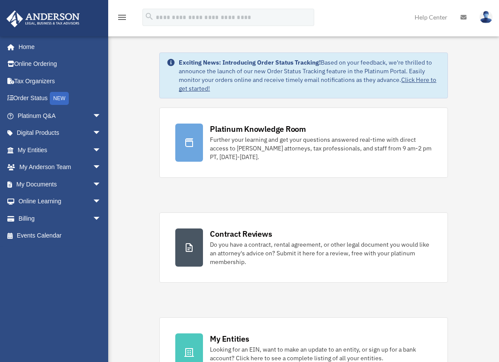 The image size is (499, 362). Describe the element at coordinates (241, 233) in the screenshot. I see `div: Contract Reviews` at that location.